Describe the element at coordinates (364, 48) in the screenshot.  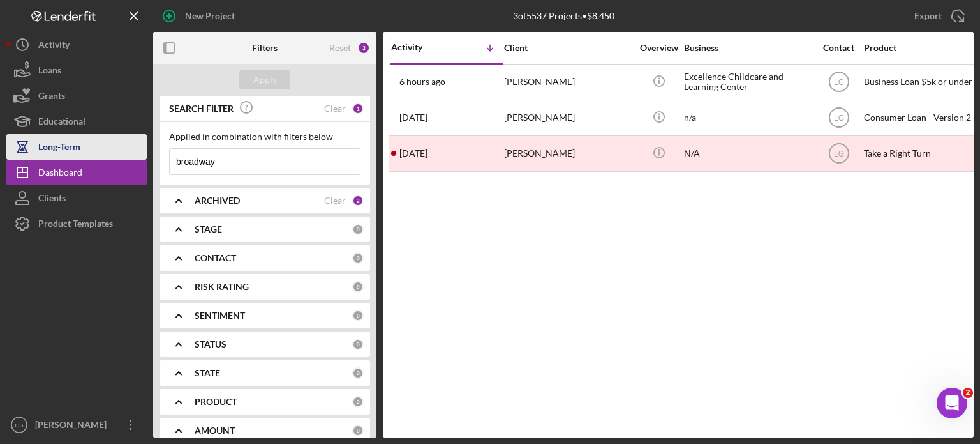
I see `div: 3` at that location.